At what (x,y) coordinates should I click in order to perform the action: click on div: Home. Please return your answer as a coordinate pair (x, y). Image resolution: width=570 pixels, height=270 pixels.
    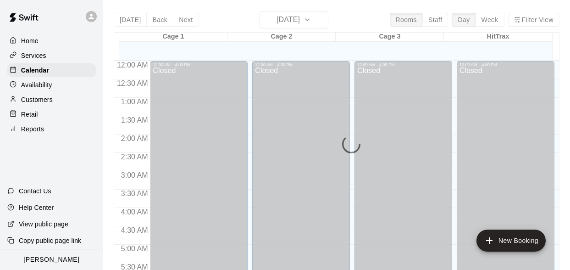
    Looking at the image, I should click on (51, 41).